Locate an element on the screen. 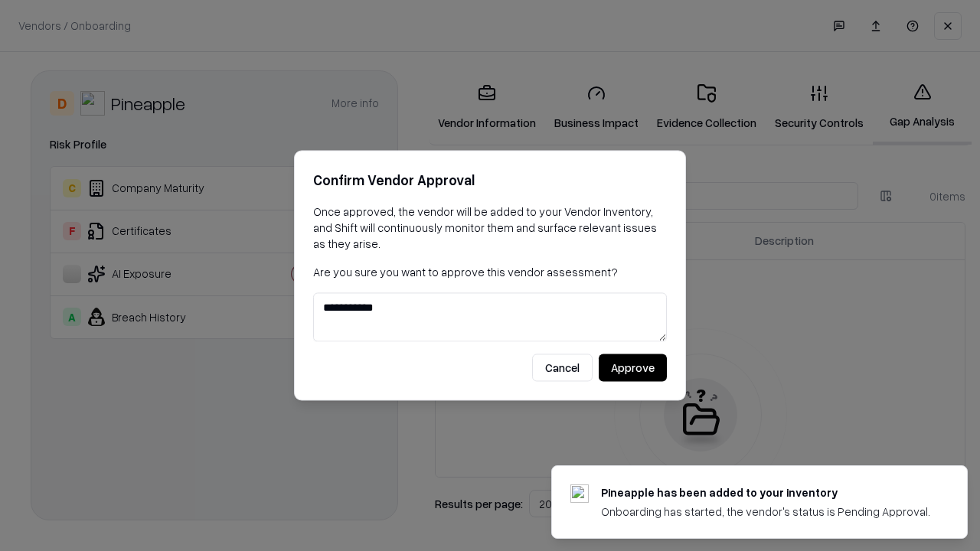  img: pineappleenergy.com is located at coordinates (579, 494).